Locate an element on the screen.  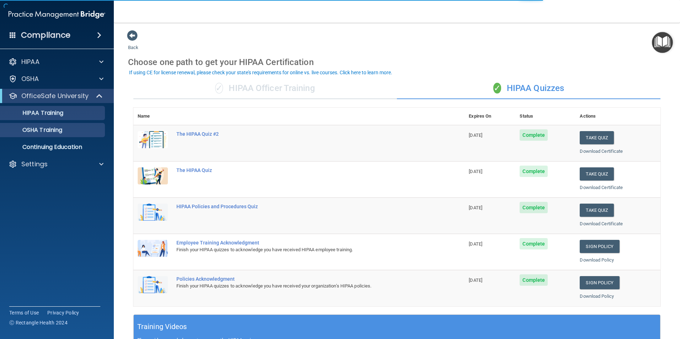
div: Finish your HIPAA quizzes to acknowledge you have received HIPAA employee training. is located at coordinates (303, 250).